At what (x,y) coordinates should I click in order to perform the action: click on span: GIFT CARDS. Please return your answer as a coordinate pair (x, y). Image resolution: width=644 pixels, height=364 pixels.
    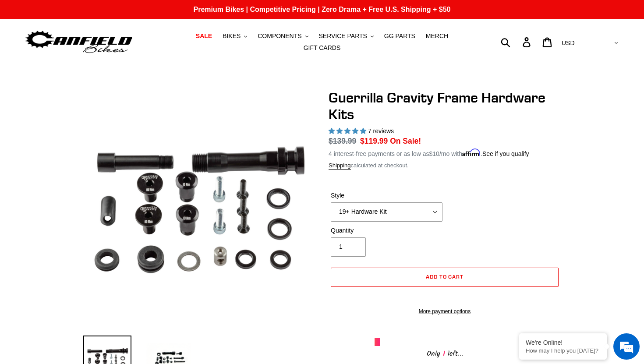
    Looking at the image, I should click on (322, 48).